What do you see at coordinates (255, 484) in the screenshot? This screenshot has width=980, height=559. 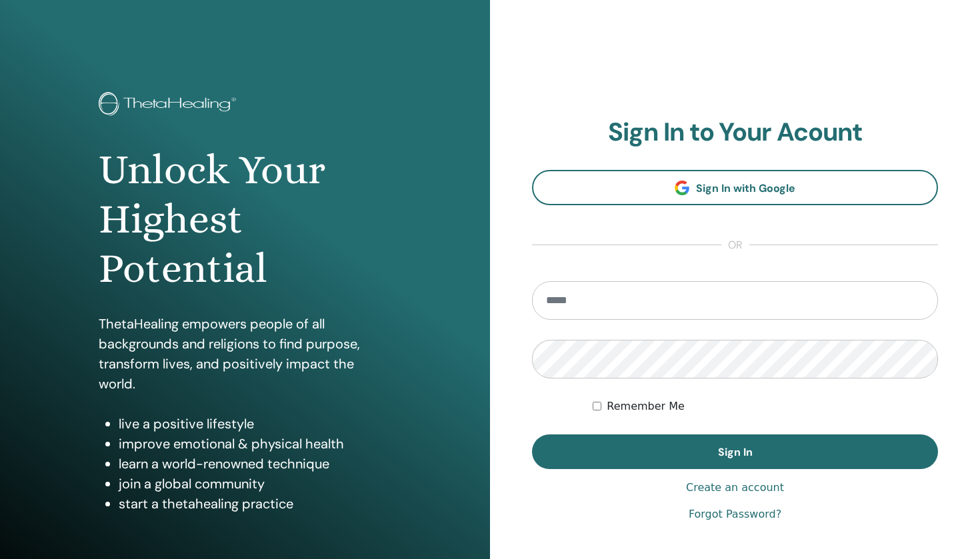 I see `li: join a global community` at bounding box center [255, 484].